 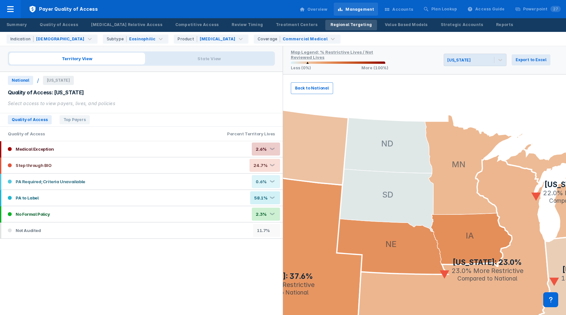 What do you see at coordinates (261, 198) in the screenshot?
I see `div: 58.1%` at bounding box center [261, 198].